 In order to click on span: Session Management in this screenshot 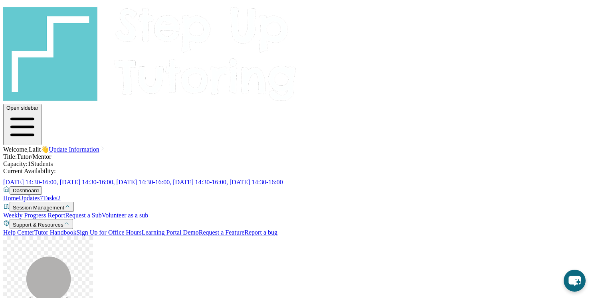, I will do `click(38, 208)`.